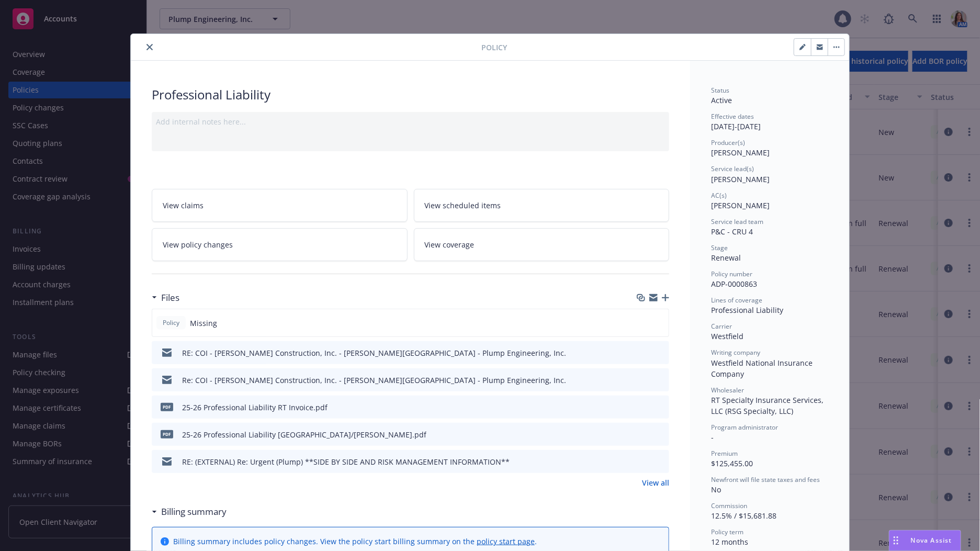 The image size is (980, 551). What do you see at coordinates (744, 516) in the screenshot?
I see `span: 12.5% / $15,681.88` at bounding box center [744, 516].